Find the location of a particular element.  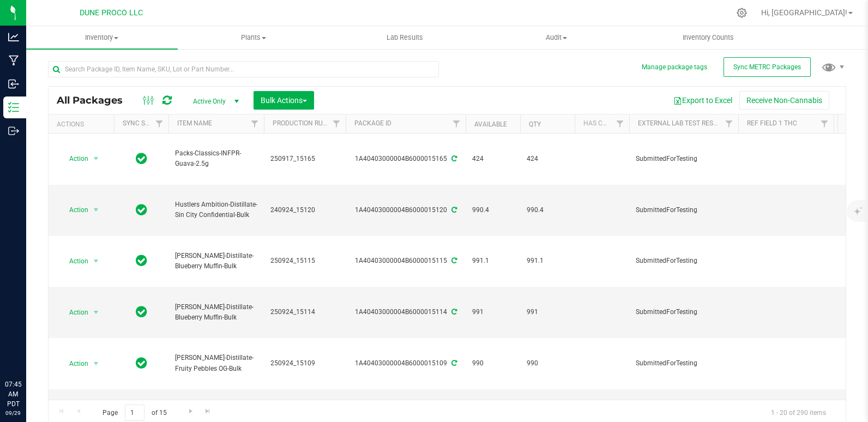

span: Hustlers Ambition-Distillate-Sin City Confidential-Bulk is located at coordinates (216, 210).